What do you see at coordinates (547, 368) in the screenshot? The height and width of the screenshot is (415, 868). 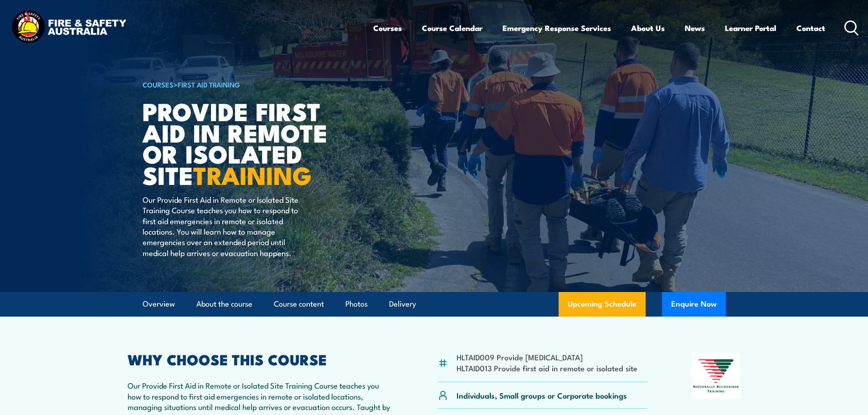 I see `li: HLTAID013 Provide first aid in remote or isolated site` at bounding box center [547, 368].